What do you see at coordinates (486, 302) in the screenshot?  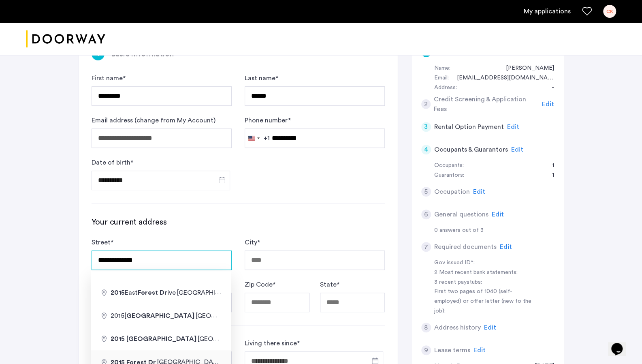 I see `div: First two pages of 1040 (self-employed) or offer letter (new to the job):` at bounding box center [486, 302].